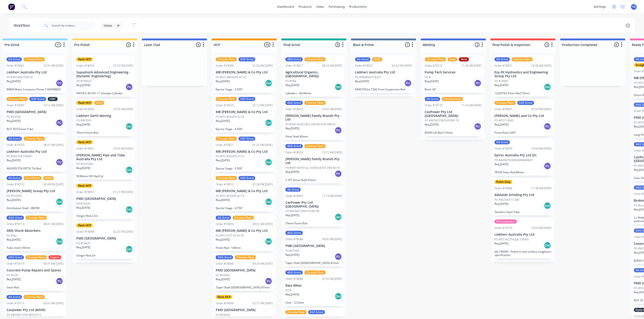 The height and width of the screenshot is (319, 644). I want to click on p: DMS Shock Absorbers, so click(35, 231).